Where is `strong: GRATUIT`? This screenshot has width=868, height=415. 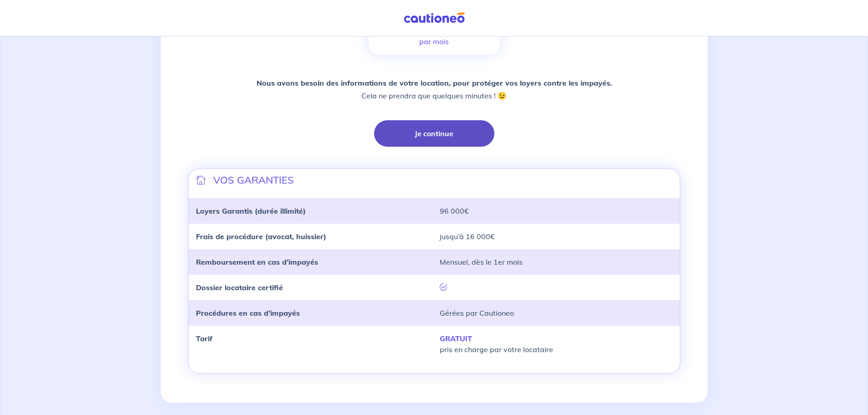 strong: GRATUIT is located at coordinates (456, 339).